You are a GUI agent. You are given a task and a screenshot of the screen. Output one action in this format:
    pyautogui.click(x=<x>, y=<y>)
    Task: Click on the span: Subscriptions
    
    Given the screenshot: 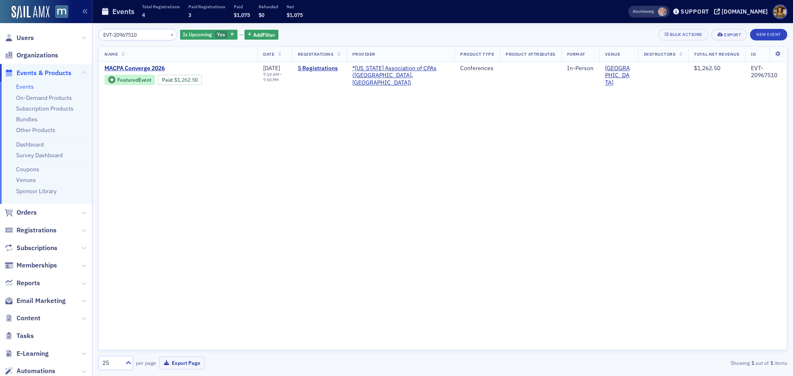 What is the action you would take?
    pyautogui.click(x=37, y=248)
    